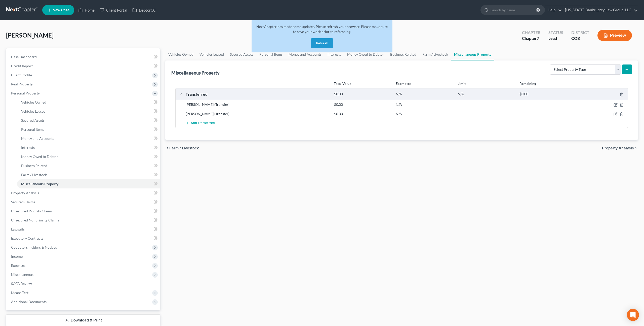  Describe the element at coordinates (203, 123) in the screenshot. I see `span: Add Transferred` at that location.